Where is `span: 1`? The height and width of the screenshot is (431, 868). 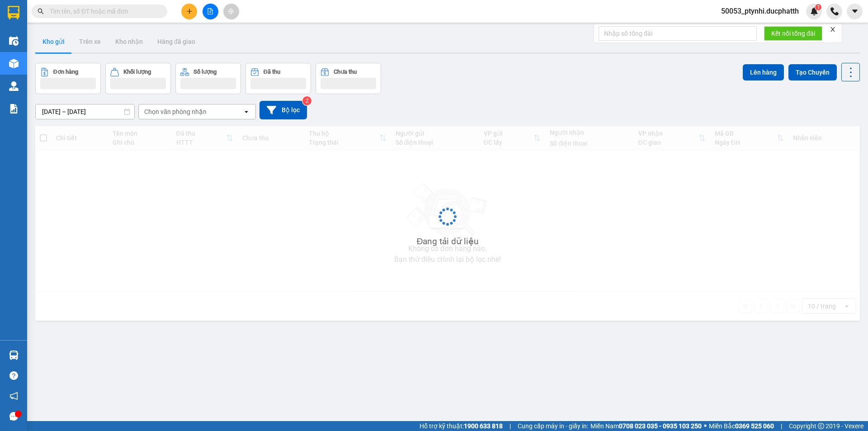
span: 1 is located at coordinates (817, 7).